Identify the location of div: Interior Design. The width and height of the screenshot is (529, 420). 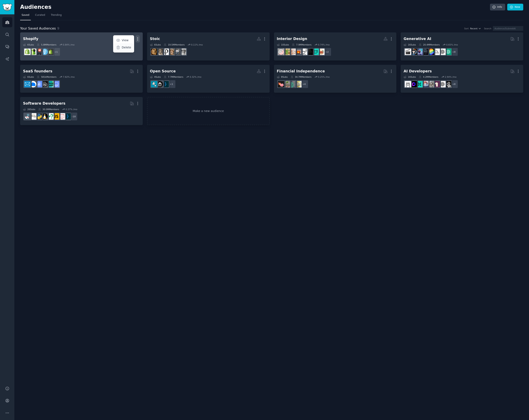
(292, 39).